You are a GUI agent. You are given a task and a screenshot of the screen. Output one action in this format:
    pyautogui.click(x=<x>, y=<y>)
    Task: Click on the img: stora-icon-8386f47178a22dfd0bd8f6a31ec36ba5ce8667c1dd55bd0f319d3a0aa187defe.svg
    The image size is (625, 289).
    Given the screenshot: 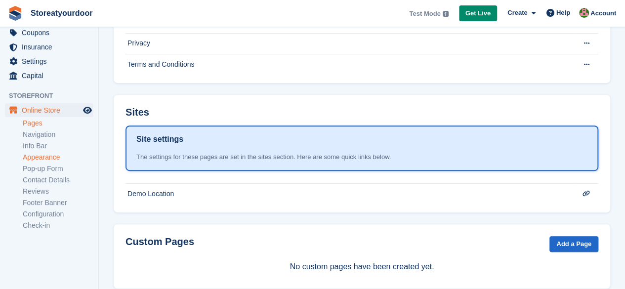 What is the action you would take?
    pyautogui.click(x=15, y=13)
    